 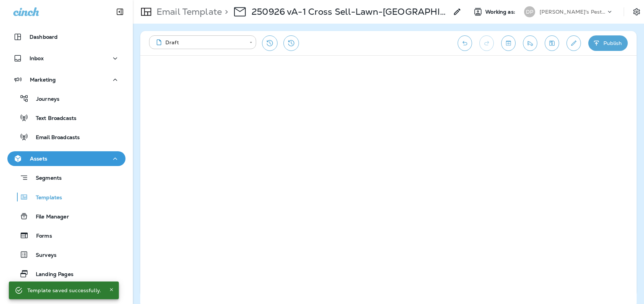 I want to click on button: Forms, so click(x=66, y=235).